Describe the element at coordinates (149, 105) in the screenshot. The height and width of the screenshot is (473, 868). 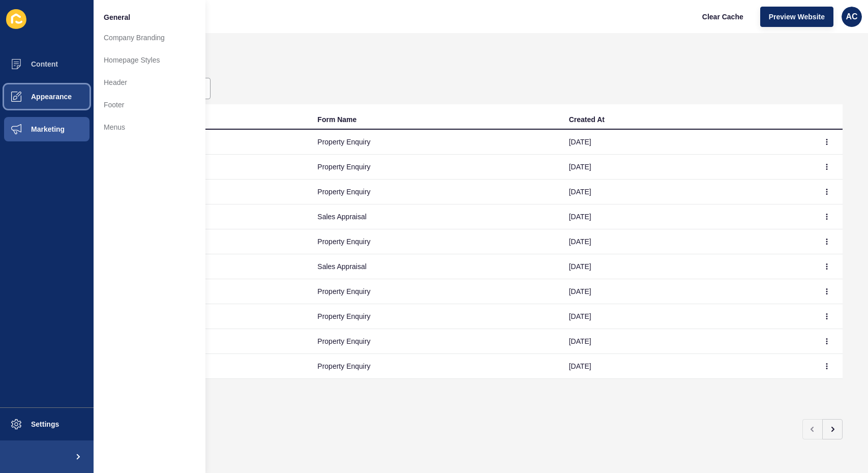
I see `a: Footer` at that location.